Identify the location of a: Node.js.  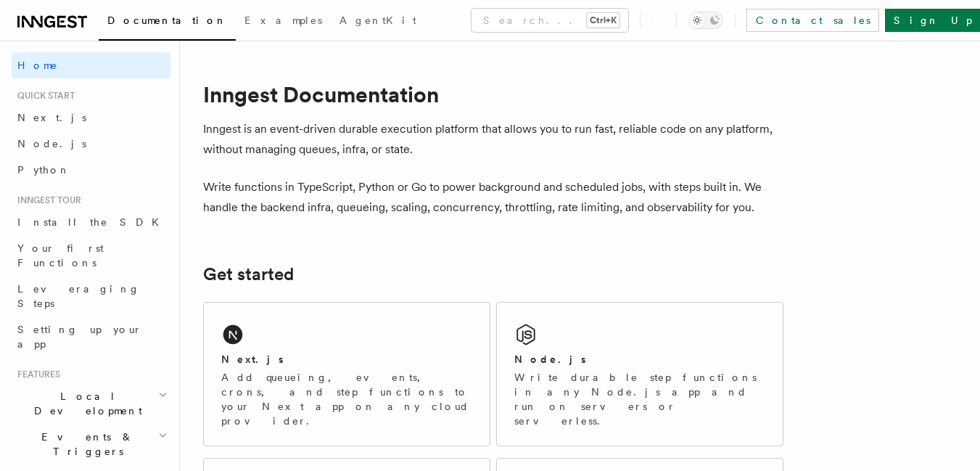
(91, 143).